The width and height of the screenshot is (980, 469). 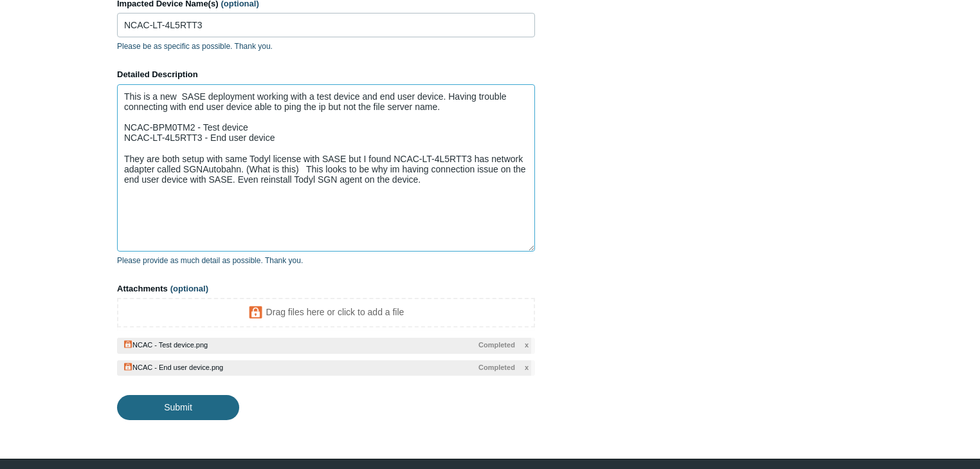 I want to click on label: Attachments, so click(x=326, y=289).